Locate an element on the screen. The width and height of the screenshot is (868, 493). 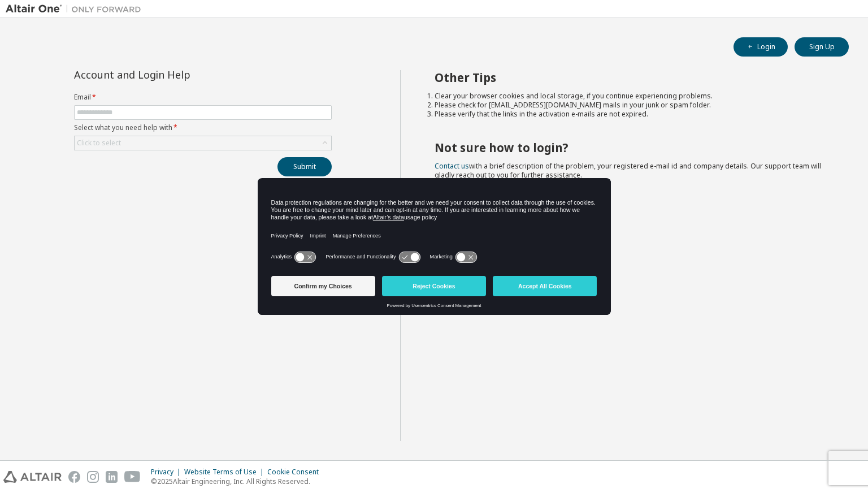
li: Clear your browser cookies and local storage, if you continue experiencing problems. is located at coordinates (632, 96).